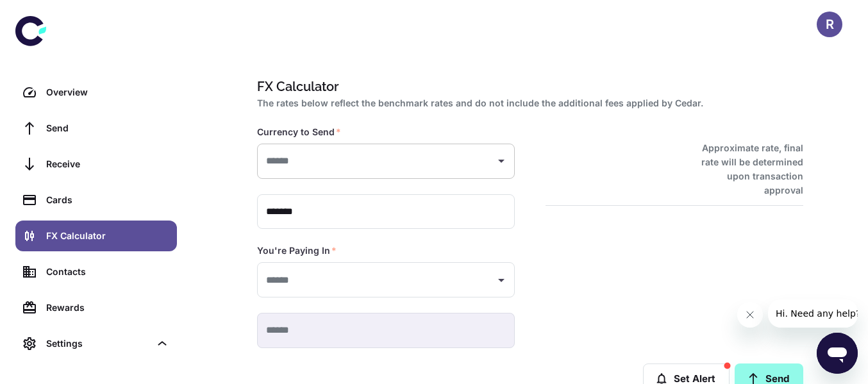  What do you see at coordinates (96, 128) in the screenshot?
I see `a: Send` at bounding box center [96, 128].